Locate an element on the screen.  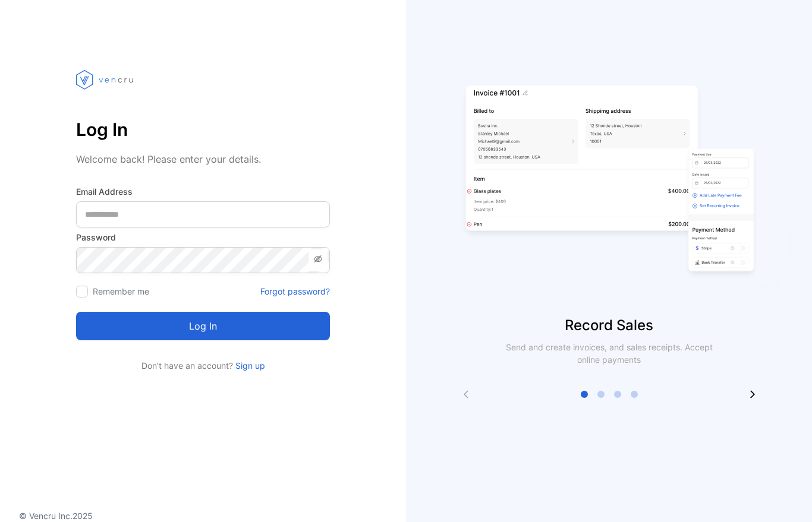
button: Log in is located at coordinates (203, 326).